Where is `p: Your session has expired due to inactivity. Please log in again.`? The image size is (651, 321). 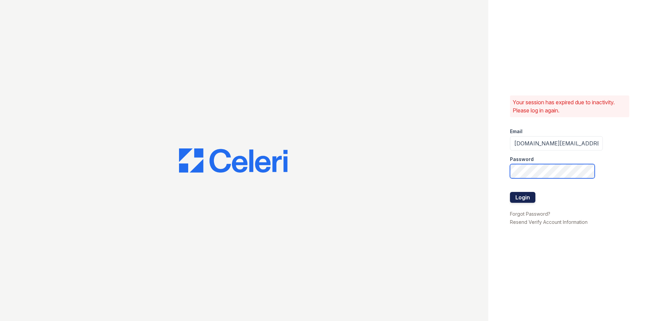 p: Your session has expired due to inactivity. Please log in again. is located at coordinates (570, 106).